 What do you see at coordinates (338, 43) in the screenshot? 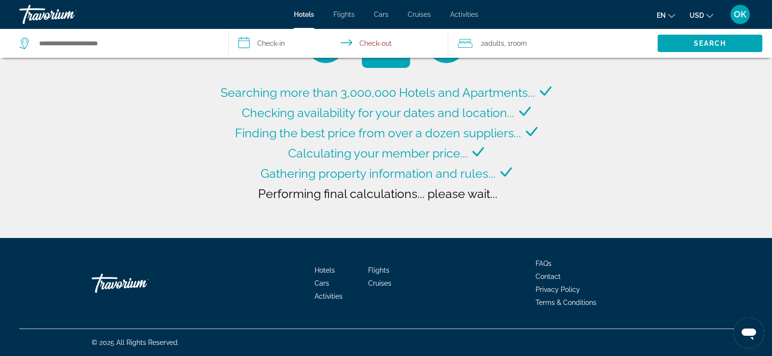
I see `button: Select check in and out date` at bounding box center [338, 43].